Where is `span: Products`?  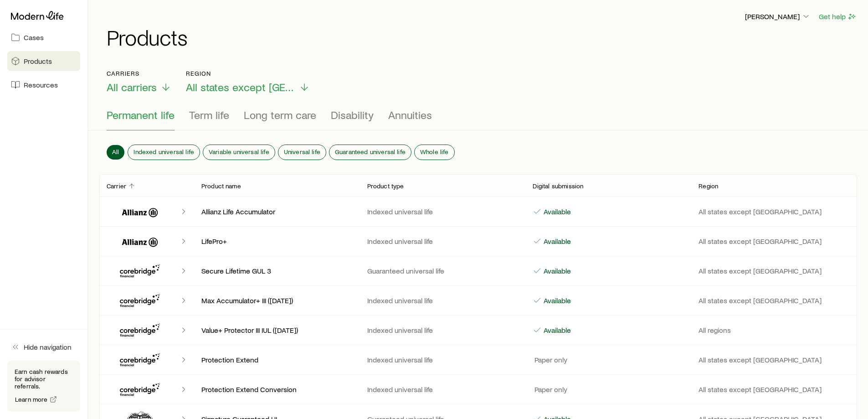
span: Products is located at coordinates (38, 61).